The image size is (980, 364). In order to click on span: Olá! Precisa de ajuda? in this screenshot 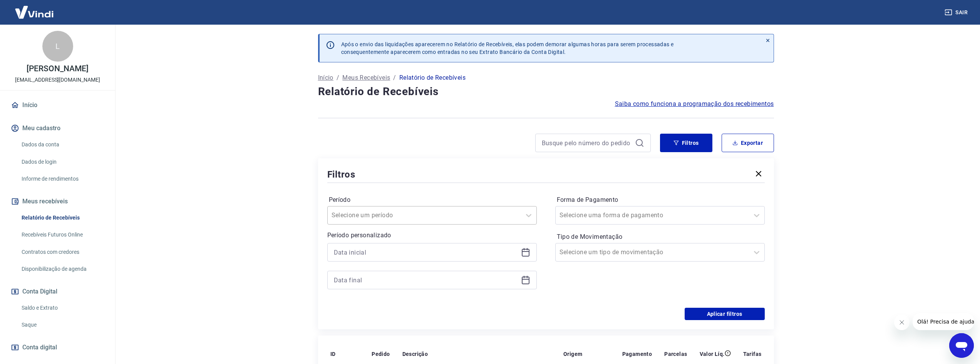, I will do `click(35, 8)`.